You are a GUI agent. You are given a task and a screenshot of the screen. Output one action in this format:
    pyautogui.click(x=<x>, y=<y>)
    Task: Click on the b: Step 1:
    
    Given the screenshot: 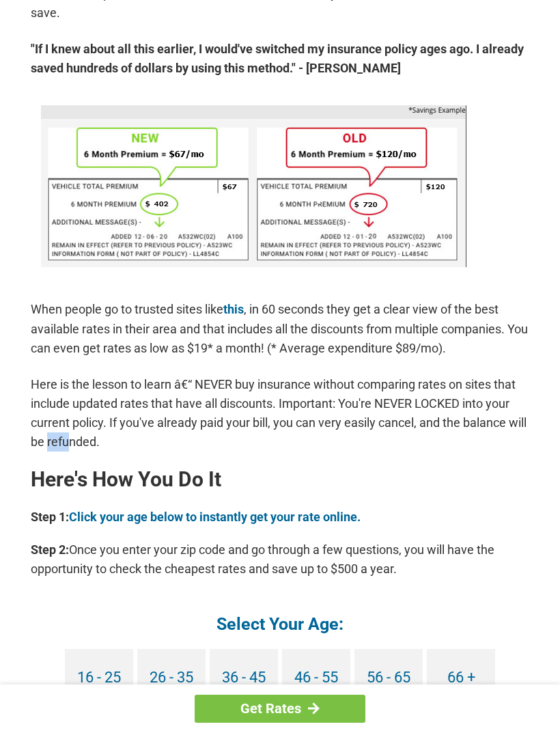 What is the action you would take?
    pyautogui.click(x=50, y=517)
    